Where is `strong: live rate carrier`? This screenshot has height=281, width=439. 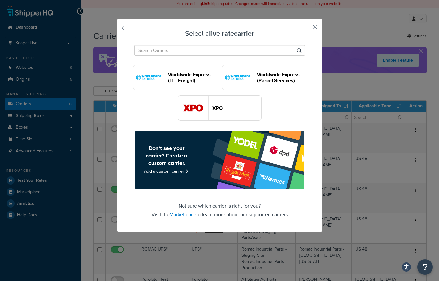 strong: live rate carrier is located at coordinates (231, 33).